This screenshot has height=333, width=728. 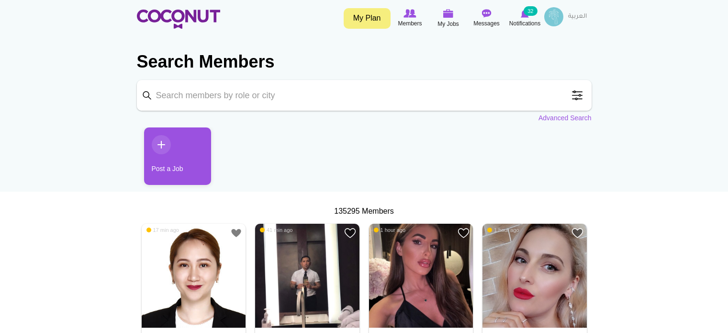 What do you see at coordinates (487, 13) in the screenshot?
I see `img: Messages` at bounding box center [487, 13].